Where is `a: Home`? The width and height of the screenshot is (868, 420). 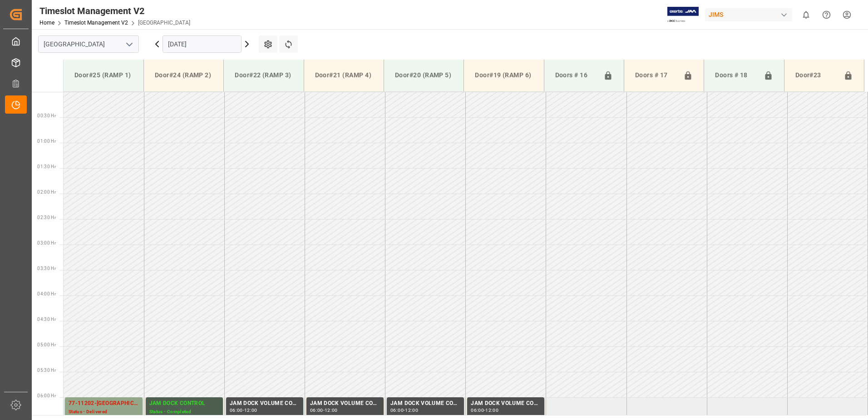 a: Home is located at coordinates (47, 22).